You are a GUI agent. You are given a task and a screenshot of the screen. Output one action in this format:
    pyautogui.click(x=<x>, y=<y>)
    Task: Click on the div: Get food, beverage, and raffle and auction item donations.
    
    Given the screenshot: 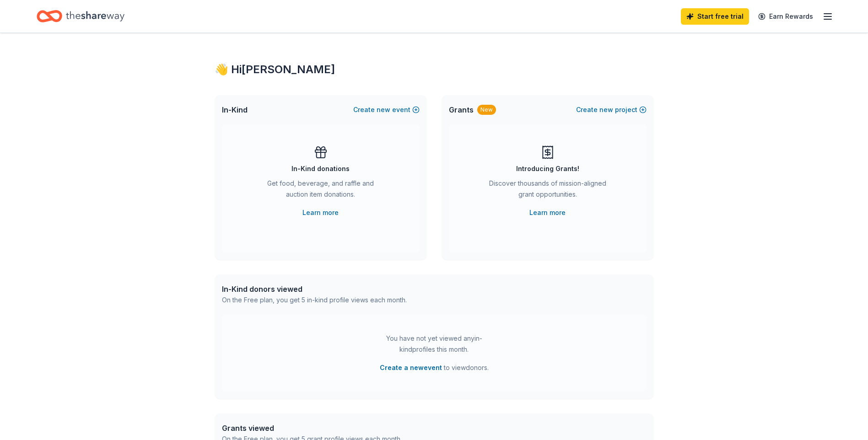 What is the action you would take?
    pyautogui.click(x=321, y=191)
    